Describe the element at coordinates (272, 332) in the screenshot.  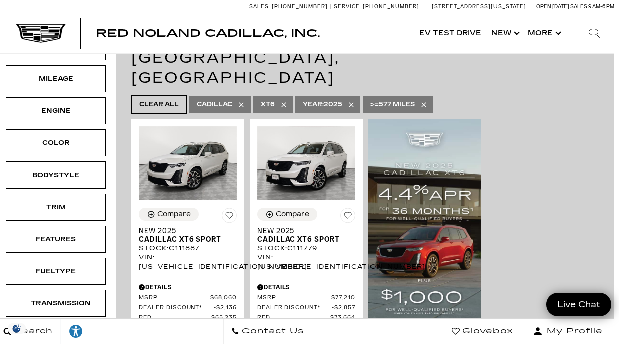
I see `span: Contact Us` at that location.